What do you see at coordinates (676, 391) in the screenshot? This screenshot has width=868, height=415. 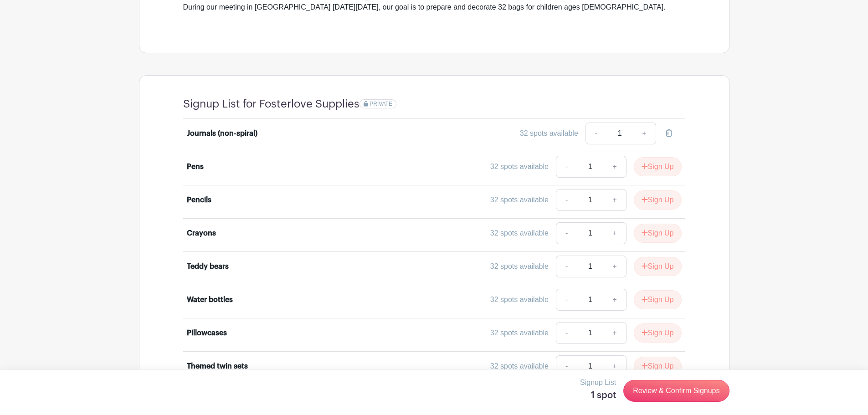 I see `a: Review & Confirm Signups` at bounding box center [676, 391].